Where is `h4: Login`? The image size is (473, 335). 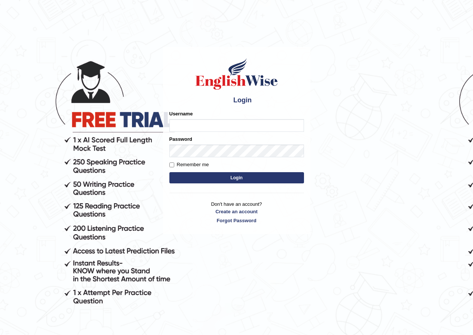 h4: Login is located at coordinates (237, 101).